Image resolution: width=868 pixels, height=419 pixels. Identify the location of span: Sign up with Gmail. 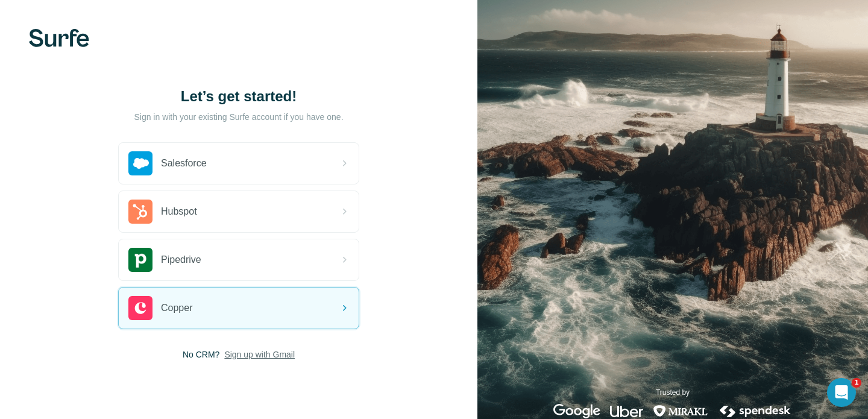
(259, 355).